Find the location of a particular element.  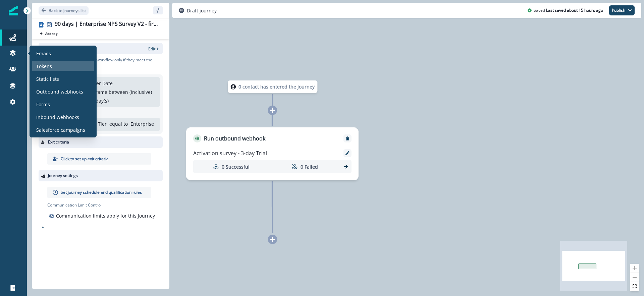

p: in relative timeframe between (inclusive) is located at coordinates (106, 92).